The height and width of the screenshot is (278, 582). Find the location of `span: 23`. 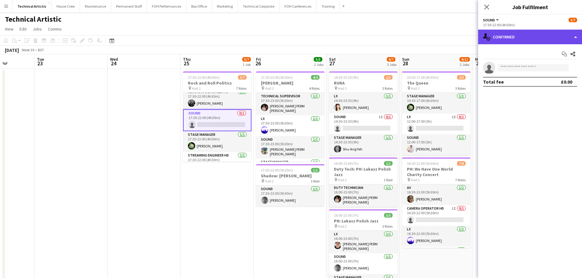

span: 23 is located at coordinates (40, 63).